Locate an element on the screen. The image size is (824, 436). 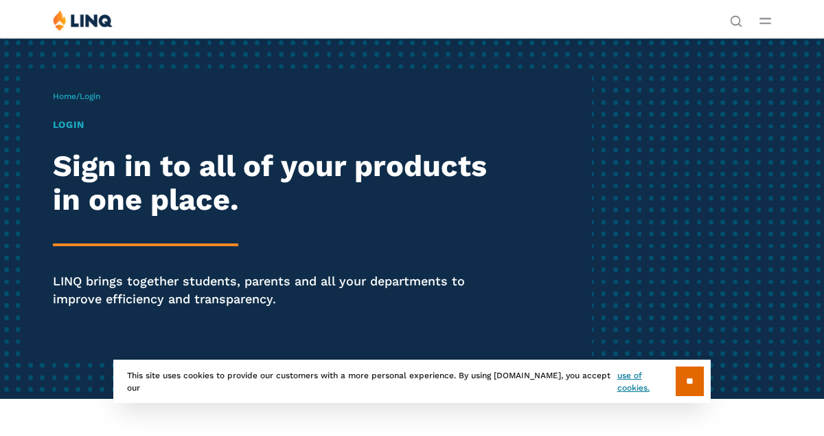
h2: Sign in to all of your products in one place. is located at coordinates (279, 183).